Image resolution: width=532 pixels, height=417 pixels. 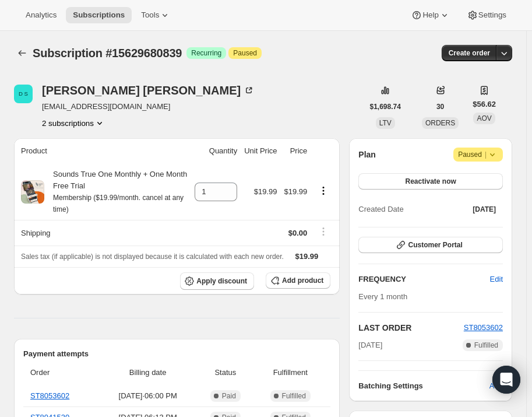 I want to click on span: ORDERS, so click(x=440, y=123).